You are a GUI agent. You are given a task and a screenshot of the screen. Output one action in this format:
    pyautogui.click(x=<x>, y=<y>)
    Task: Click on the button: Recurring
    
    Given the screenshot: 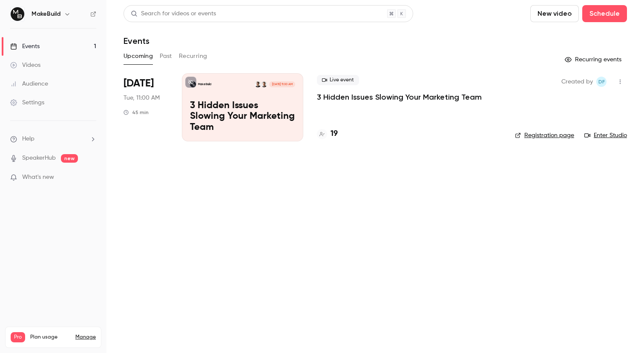 What is the action you would take?
    pyautogui.click(x=193, y=56)
    